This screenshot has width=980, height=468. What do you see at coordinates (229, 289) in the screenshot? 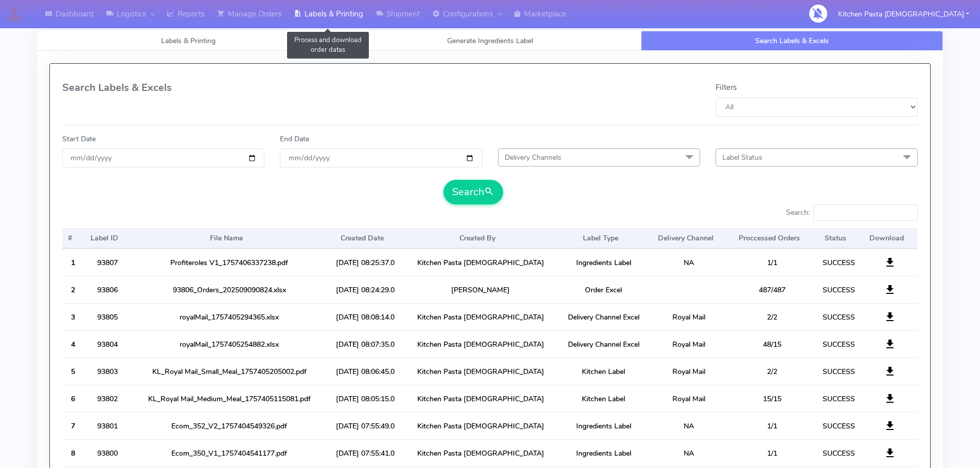
I see `td: 93806_Orders_202509090824.xlsx` at bounding box center [229, 289].